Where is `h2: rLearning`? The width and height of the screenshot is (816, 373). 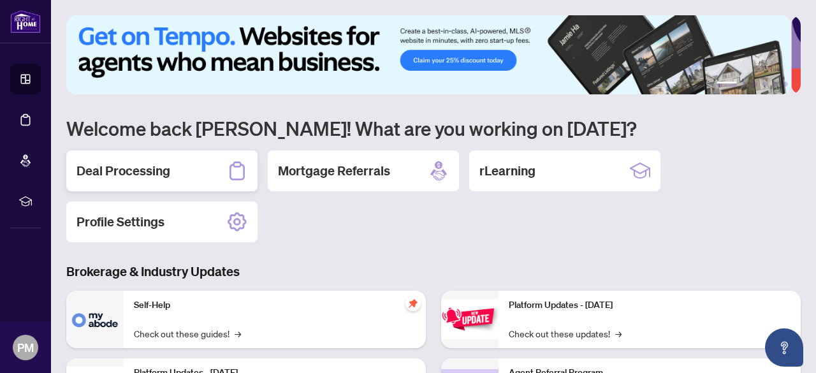
h2: rLearning is located at coordinates (508, 171).